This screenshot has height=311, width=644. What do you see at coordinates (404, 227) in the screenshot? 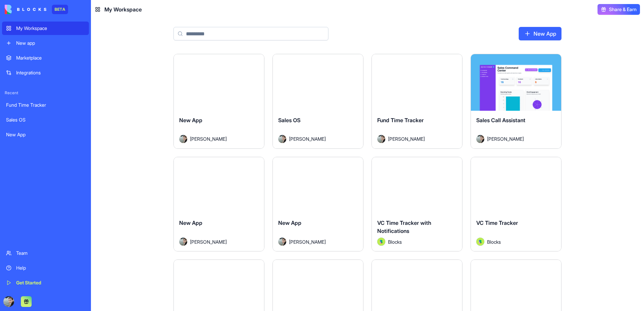
I see `span: VC Time Tracker with Notifications` at bounding box center [404, 227].